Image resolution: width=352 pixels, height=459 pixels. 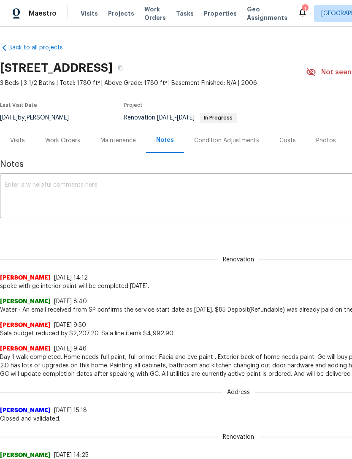 I want to click on span: Properties, so click(x=220, y=14).